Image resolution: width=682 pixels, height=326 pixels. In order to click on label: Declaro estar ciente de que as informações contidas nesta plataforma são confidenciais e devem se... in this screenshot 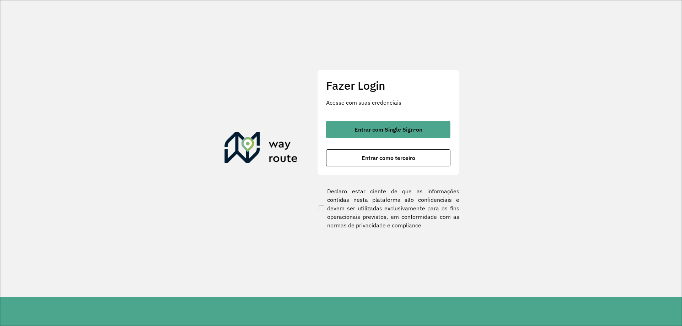, I will do `click(388, 208)`.